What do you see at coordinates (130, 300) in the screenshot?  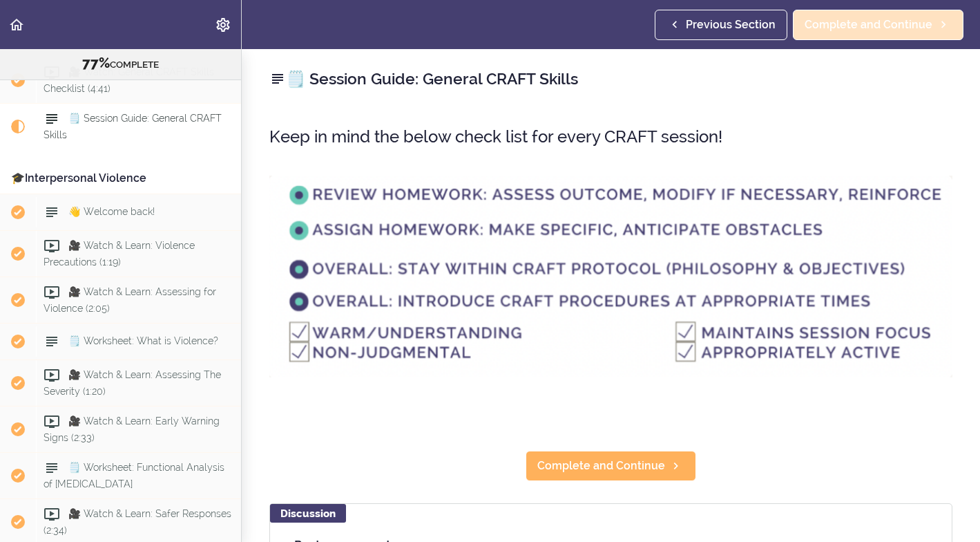 I see `span: 🎥 Watch & Learn: Assessing for Violence (2:05)` at bounding box center [130, 300].